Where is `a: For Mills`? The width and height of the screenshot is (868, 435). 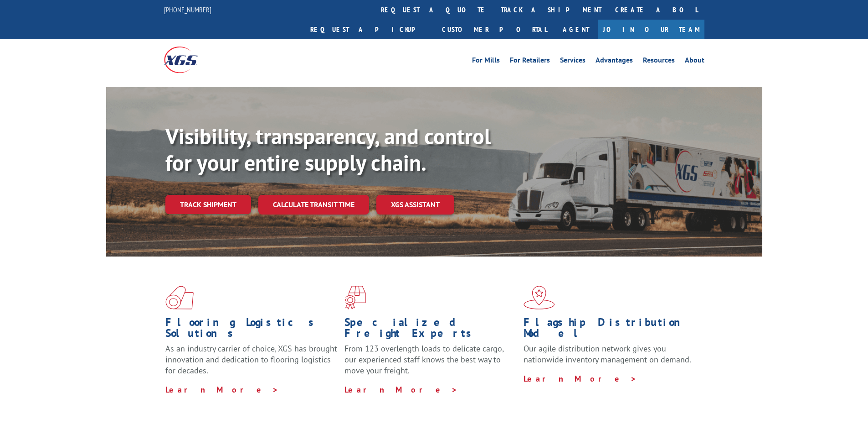 a: For Mills is located at coordinates (486, 61).